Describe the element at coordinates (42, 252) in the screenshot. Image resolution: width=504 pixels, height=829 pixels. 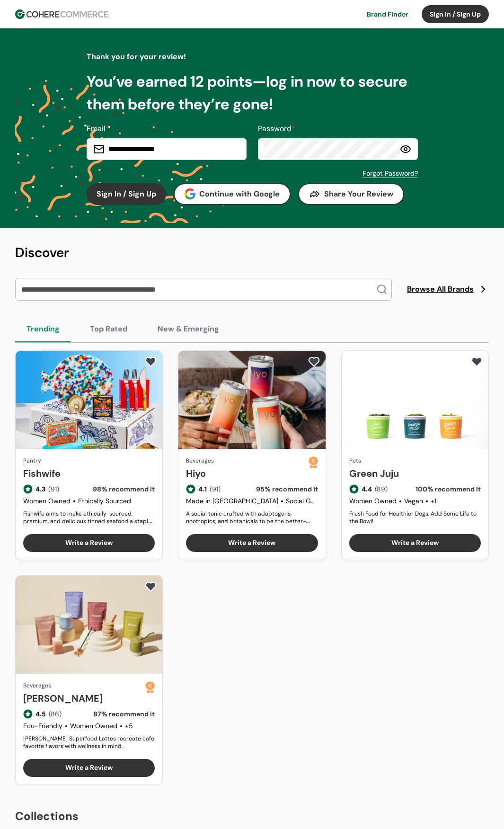
I see `span: Discover` at that location.